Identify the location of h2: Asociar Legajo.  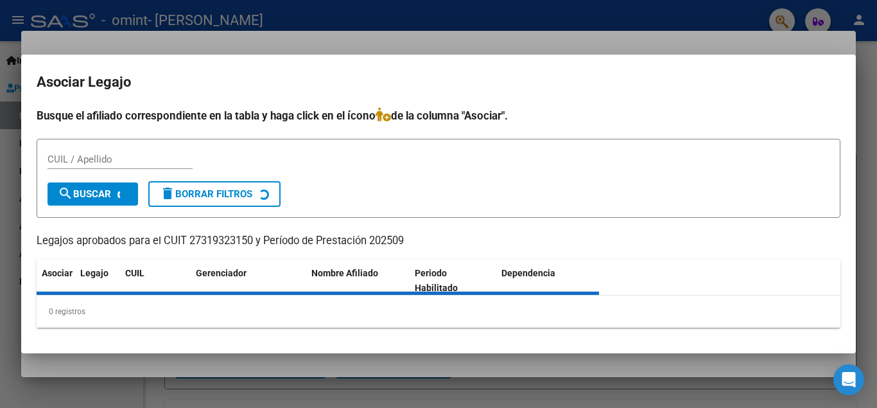
(439, 82).